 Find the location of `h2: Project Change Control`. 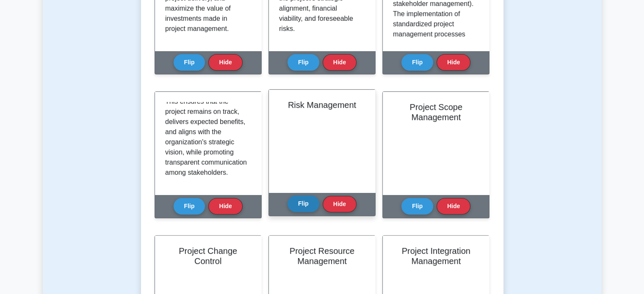

h2: Project Change Control is located at coordinates (208, 256).